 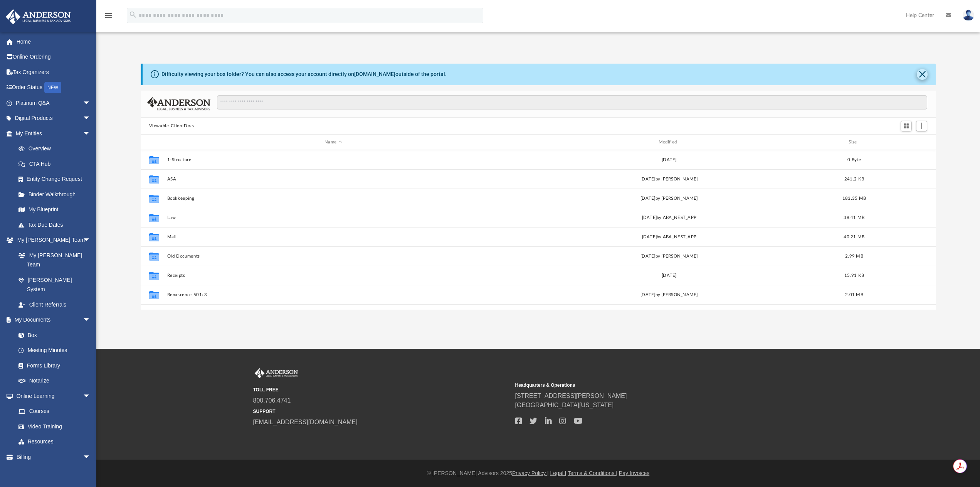 What do you see at coordinates (558, 473) in the screenshot?
I see `a: Legal |` at bounding box center [558, 473].